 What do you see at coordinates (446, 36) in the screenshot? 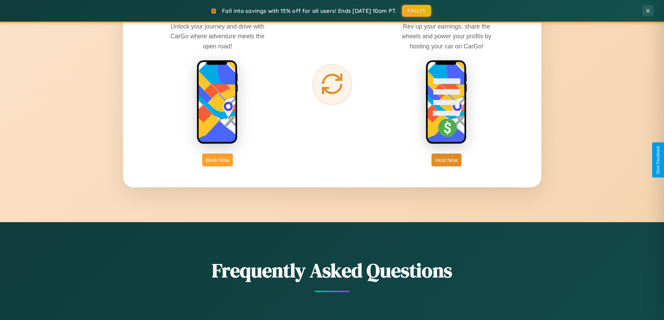
I see `p: Rev up your earnings, share the wheels and power your profits by hosting your car on CarGo!` at bounding box center [446, 36].